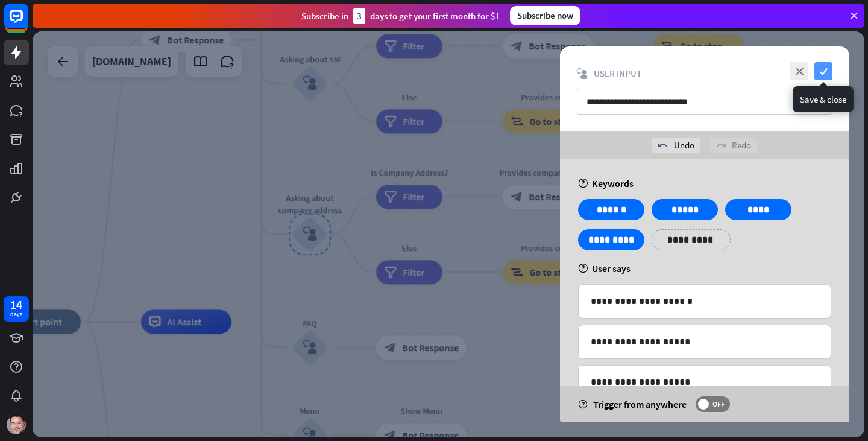 The image size is (868, 441). I want to click on i: block_user_input, so click(583, 74).